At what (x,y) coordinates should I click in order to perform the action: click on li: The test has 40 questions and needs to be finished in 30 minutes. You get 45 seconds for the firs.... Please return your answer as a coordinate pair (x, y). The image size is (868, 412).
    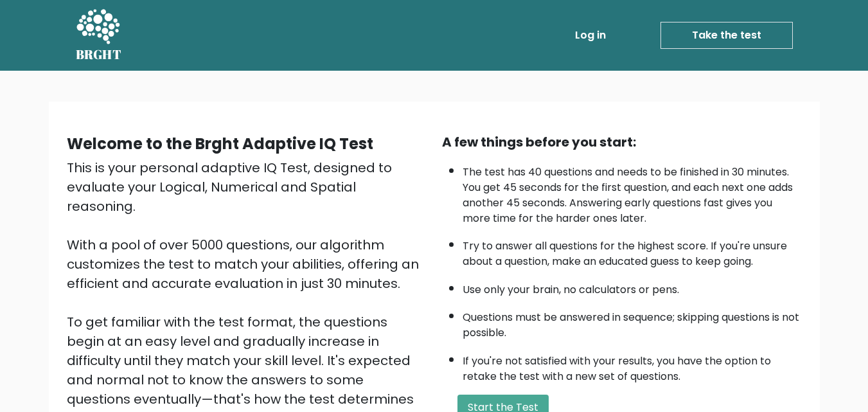
    Looking at the image, I should click on (632, 192).